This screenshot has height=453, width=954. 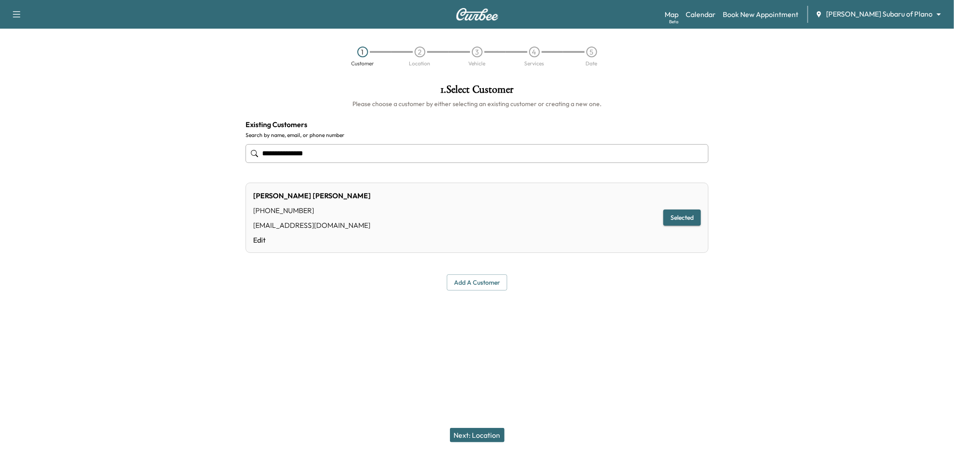 What do you see at coordinates (362, 64) in the screenshot?
I see `div: Customer` at bounding box center [362, 64].